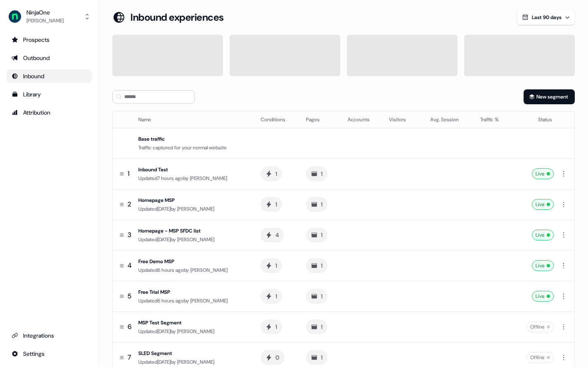  What do you see at coordinates (550, 97) in the screenshot?
I see `button: New segment` at bounding box center [550, 97].